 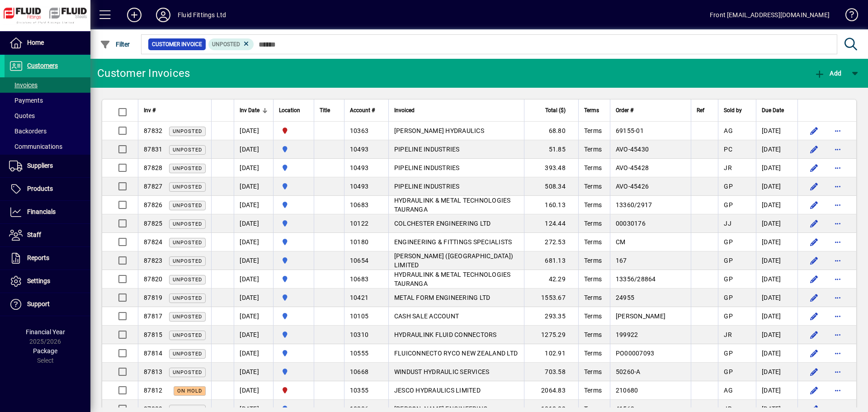 What do you see at coordinates (177, 45) in the screenshot?
I see `span: Customer Invoice` at bounding box center [177, 45].